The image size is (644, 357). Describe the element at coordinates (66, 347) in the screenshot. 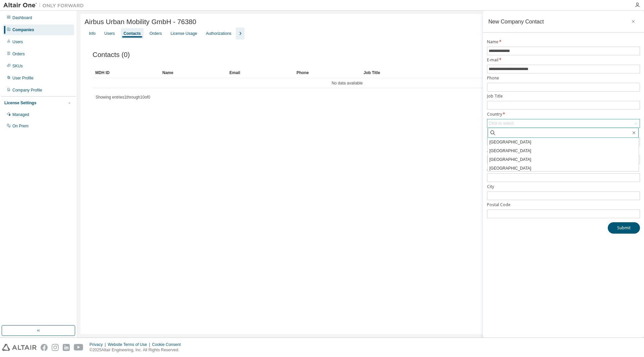

I see `img: linkedin.svg` at that location.